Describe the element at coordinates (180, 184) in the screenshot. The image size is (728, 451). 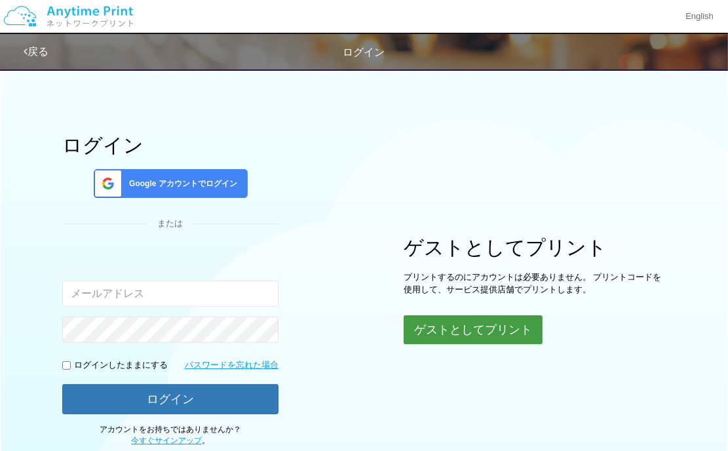
I see `span: Google アカウントでログイン` at that location.